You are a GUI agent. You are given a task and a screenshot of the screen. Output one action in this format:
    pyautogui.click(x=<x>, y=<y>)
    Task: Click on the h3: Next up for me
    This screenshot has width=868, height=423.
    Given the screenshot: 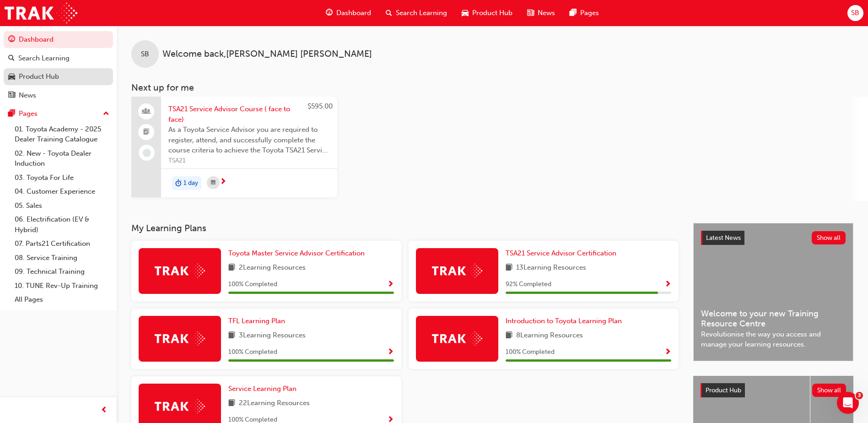 What is the action you would take?
    pyautogui.click(x=493, y=87)
    